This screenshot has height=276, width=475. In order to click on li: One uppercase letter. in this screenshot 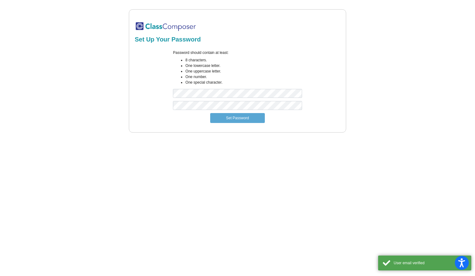, I will do `click(243, 71)`.